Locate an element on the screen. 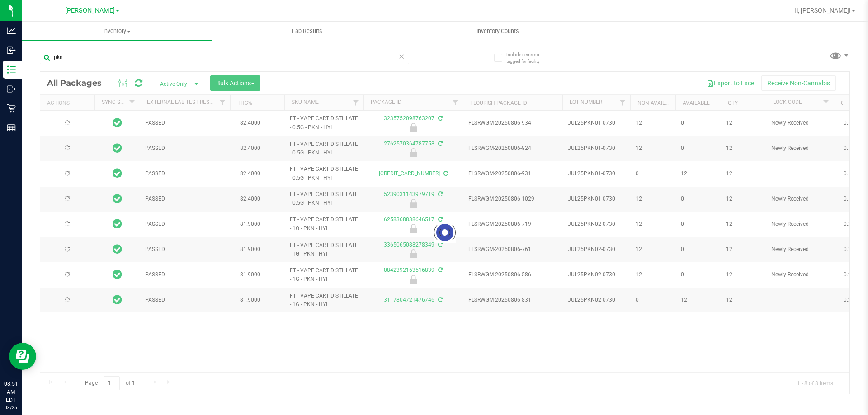 The image size is (868, 415). span: Inventory Counts is located at coordinates (497, 31).